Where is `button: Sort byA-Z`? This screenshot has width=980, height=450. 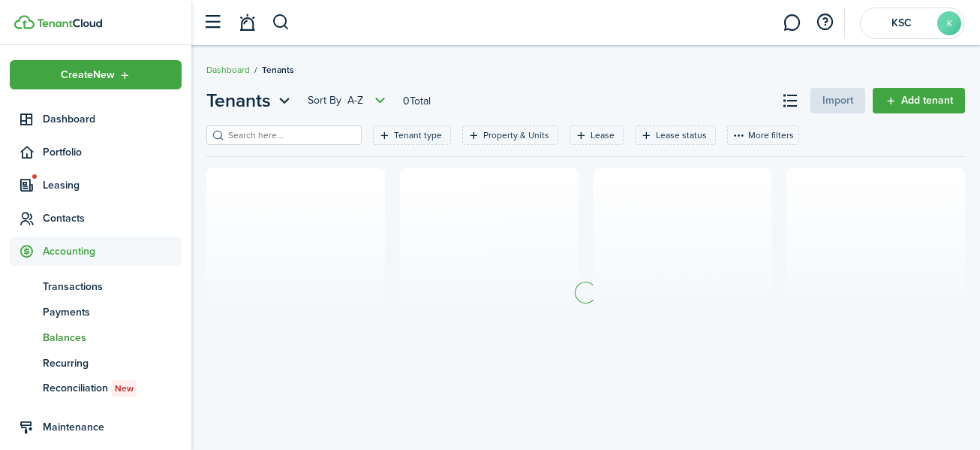
button: Sort byA-Z is located at coordinates (348, 101).